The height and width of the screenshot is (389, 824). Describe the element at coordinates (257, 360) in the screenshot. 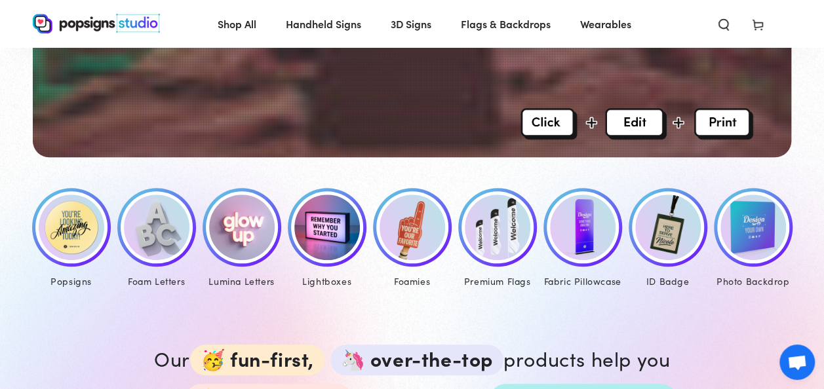

I see `span: 🥳 fun-first,` at that location.